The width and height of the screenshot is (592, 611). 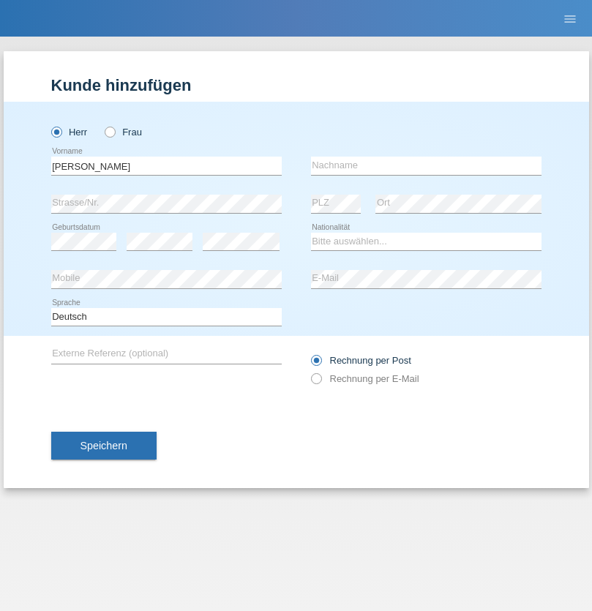 I want to click on input: Rechnung per E-Mail, so click(x=315, y=382).